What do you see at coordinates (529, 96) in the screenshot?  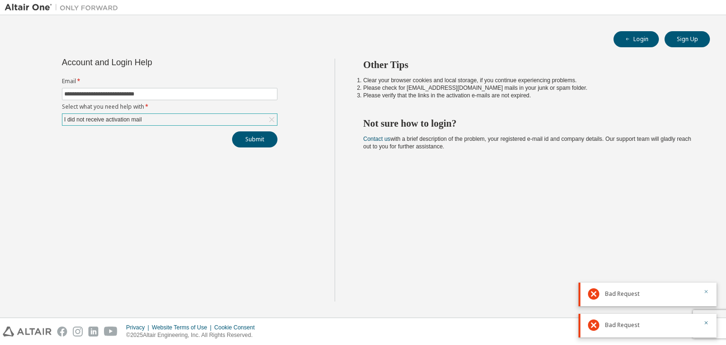 I see `li: Please verify that the links in the activation e-mails are not expired.` at bounding box center [529, 96].